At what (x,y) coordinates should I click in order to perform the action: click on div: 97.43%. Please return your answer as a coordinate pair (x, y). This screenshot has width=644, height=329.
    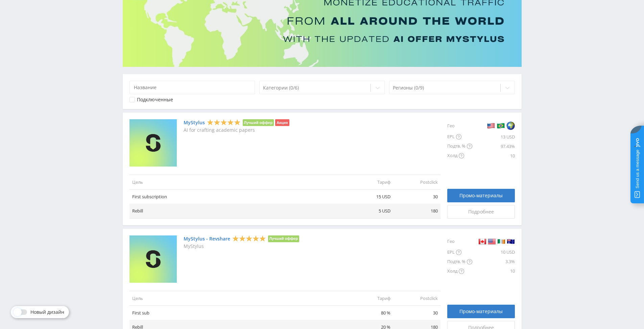
    Looking at the image, I should click on (494, 147).